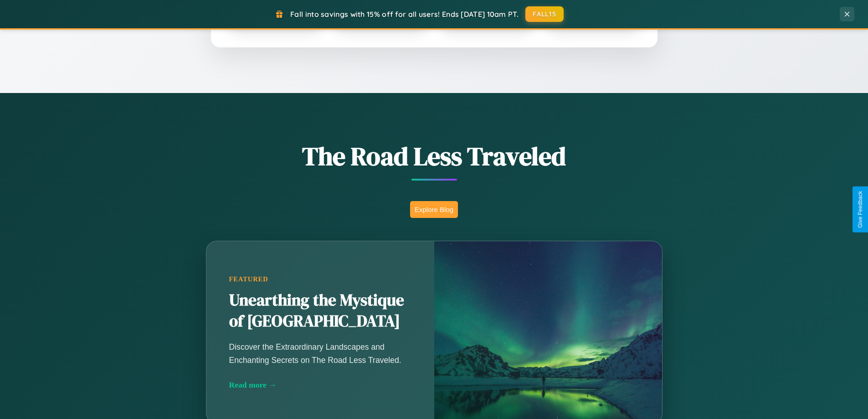 This screenshot has height=419, width=868. Describe the element at coordinates (544, 14) in the screenshot. I see `button: FALL15` at that location.